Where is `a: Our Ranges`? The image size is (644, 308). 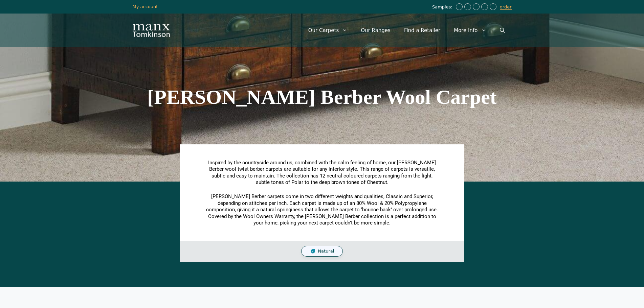 a: Our Ranges is located at coordinates (376, 31).